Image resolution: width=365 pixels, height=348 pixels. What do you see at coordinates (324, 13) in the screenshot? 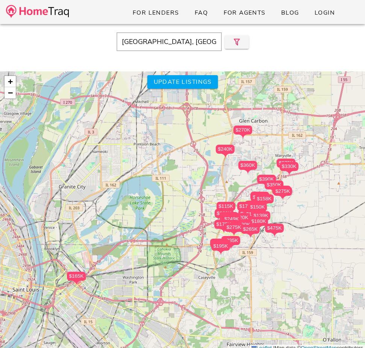
I see `a: Login` at bounding box center [324, 13].